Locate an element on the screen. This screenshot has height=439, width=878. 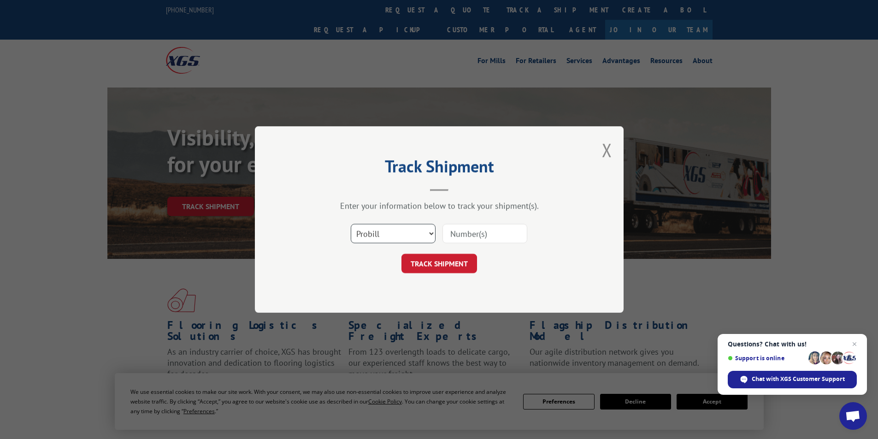
input: Number(s) is located at coordinates (485, 234).